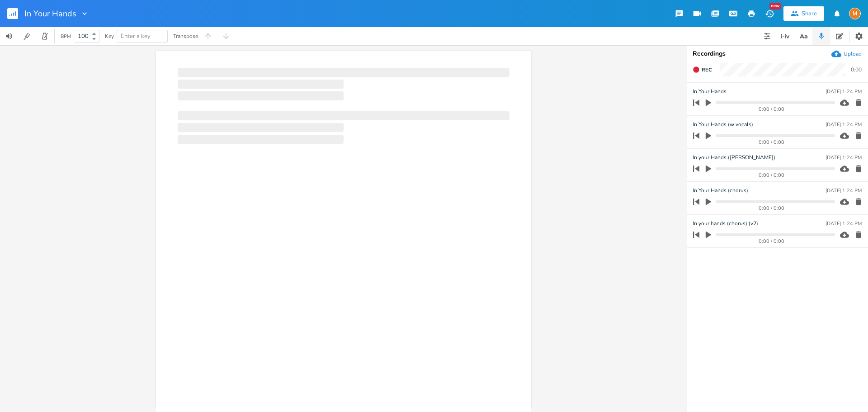 The image size is (868, 412). I want to click on button: M, so click(855, 14).